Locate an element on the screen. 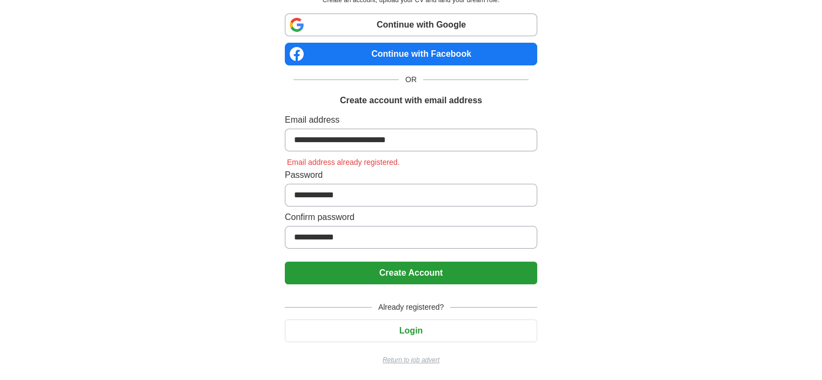  a: Return to job advert is located at coordinates (411, 360).